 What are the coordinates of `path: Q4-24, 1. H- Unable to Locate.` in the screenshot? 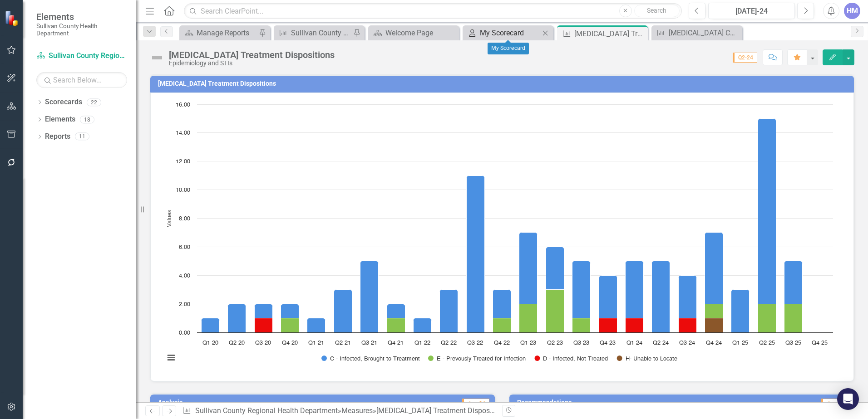 It's located at (714, 326).